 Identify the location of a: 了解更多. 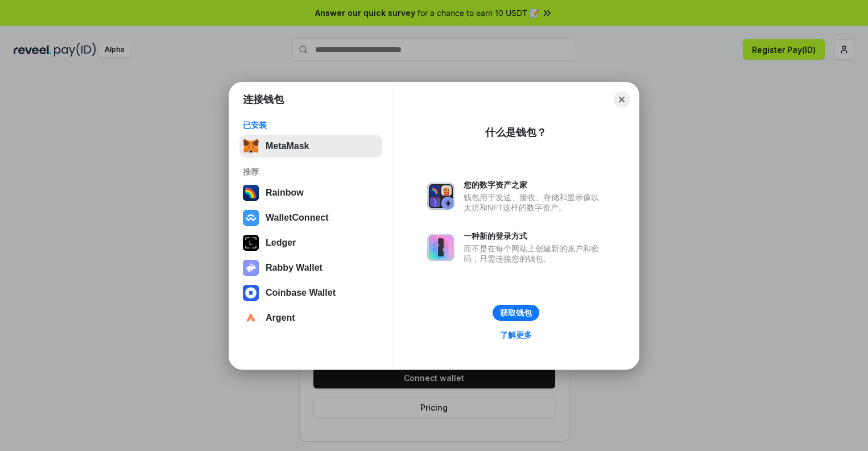
(516, 334).